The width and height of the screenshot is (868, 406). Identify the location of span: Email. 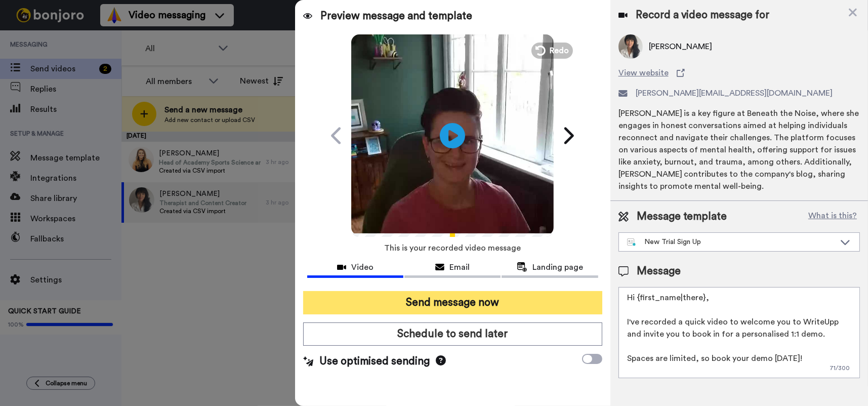
(459, 267).